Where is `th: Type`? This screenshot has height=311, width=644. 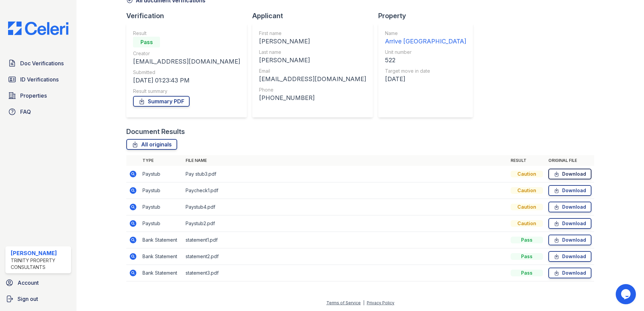
th: Type is located at coordinates (161, 161).